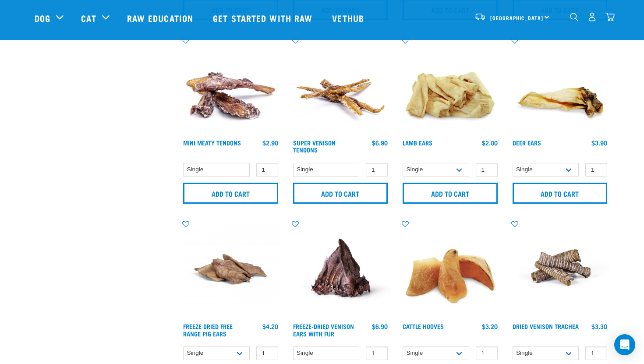  What do you see at coordinates (610, 17) in the screenshot?
I see `img: home-icon@2x.png` at bounding box center [610, 17].